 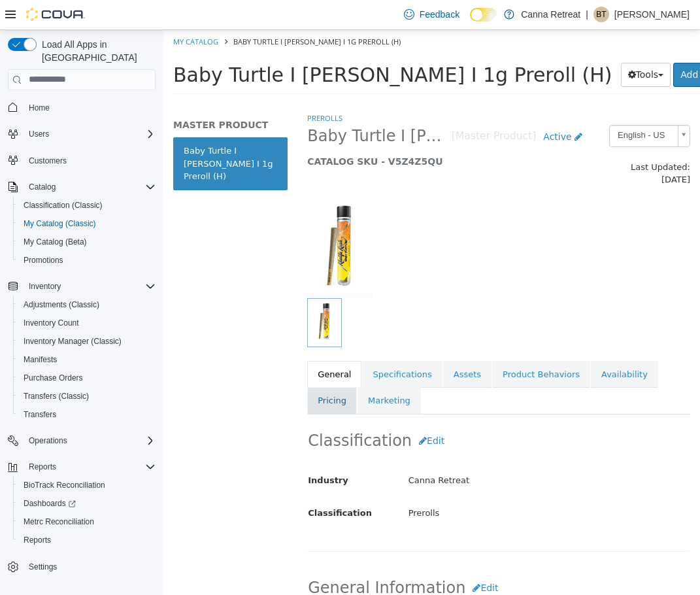 I want to click on span: BT, so click(x=600, y=14).